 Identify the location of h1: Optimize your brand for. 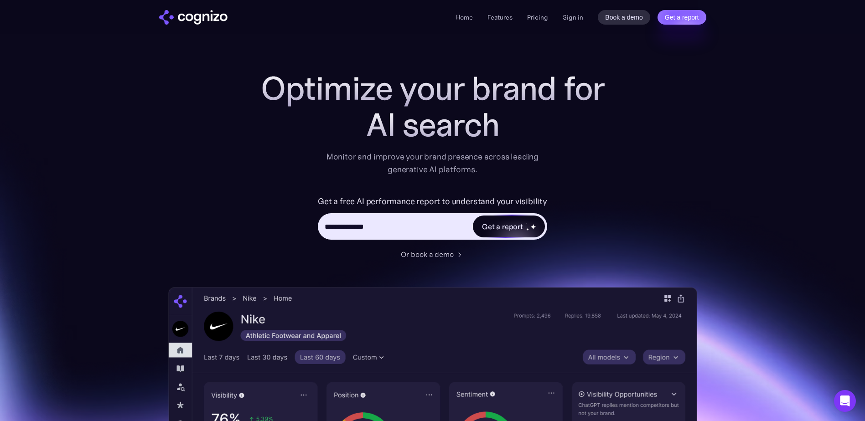
(433, 88).